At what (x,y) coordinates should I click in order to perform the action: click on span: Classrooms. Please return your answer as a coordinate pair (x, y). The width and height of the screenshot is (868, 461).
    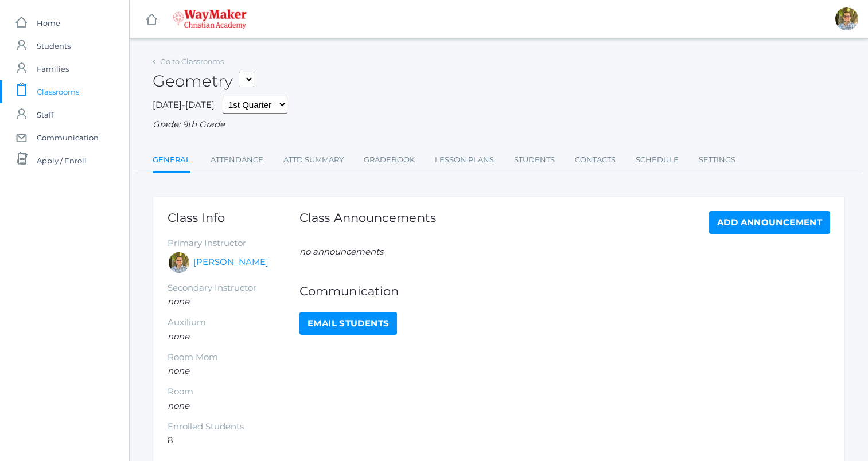
    Looking at the image, I should click on (58, 92).